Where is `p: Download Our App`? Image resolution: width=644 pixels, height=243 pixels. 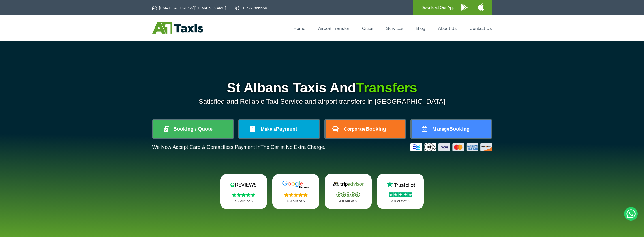 p: Download Our App is located at coordinates (438, 7).